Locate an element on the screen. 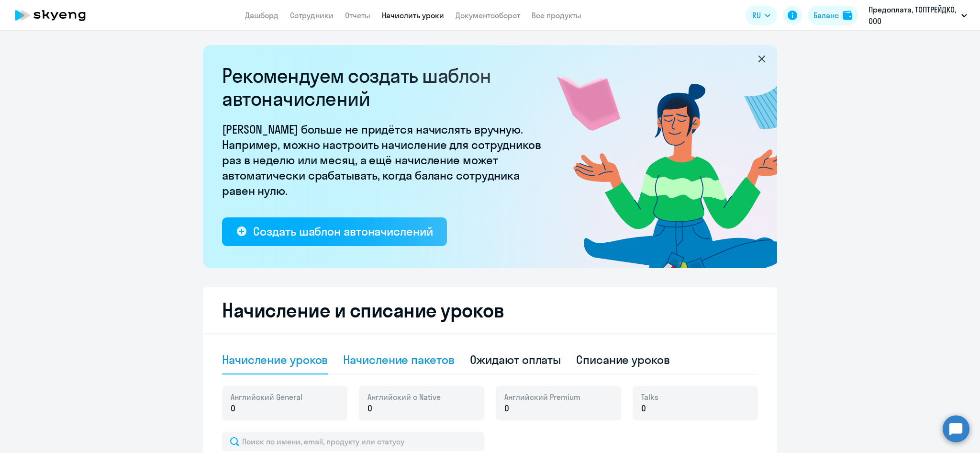 Image resolution: width=980 pixels, height=453 pixels. button: RU is located at coordinates (762, 15).